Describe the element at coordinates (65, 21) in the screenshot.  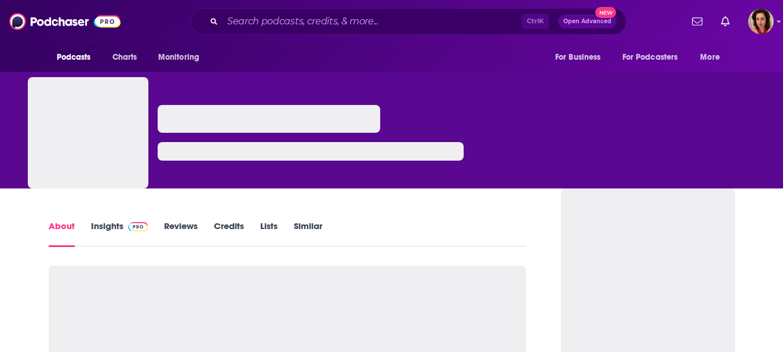
I see `a: Podchaser - Follow, Share and Rate Podcasts` at that location.